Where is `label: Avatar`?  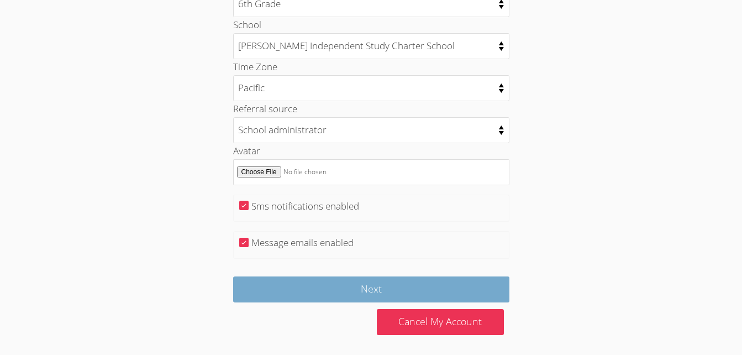 label: Avatar is located at coordinates (247, 150).